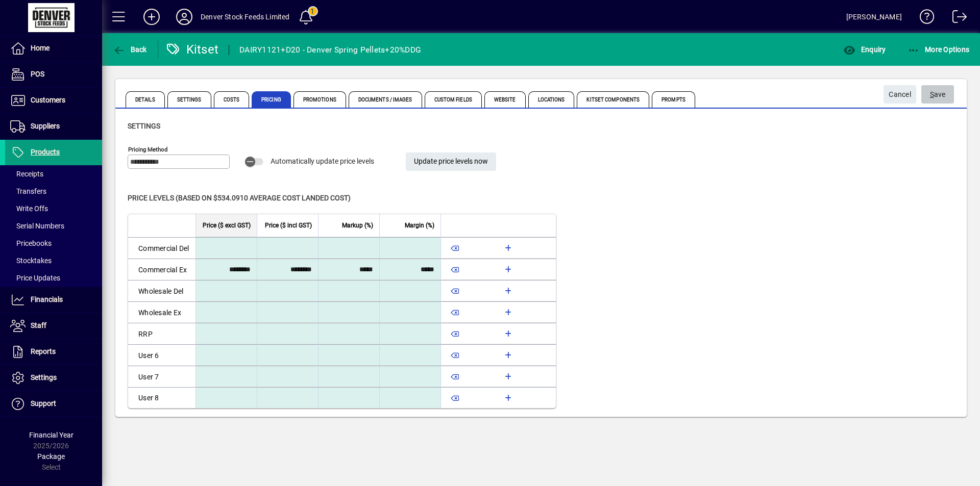  What do you see at coordinates (45, 126) in the screenshot?
I see `span: Suppliers` at bounding box center [45, 126].